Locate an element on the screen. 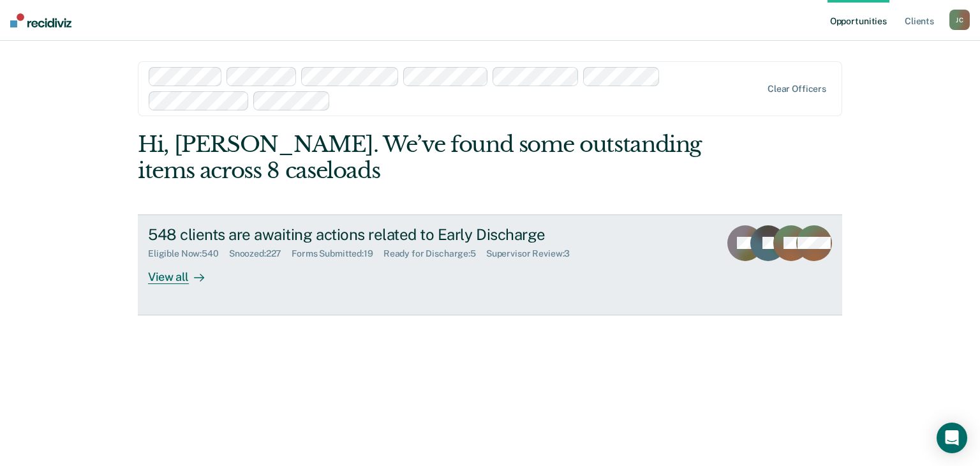 Image resolution: width=980 pixels, height=466 pixels. div: J C is located at coordinates (959, 20).